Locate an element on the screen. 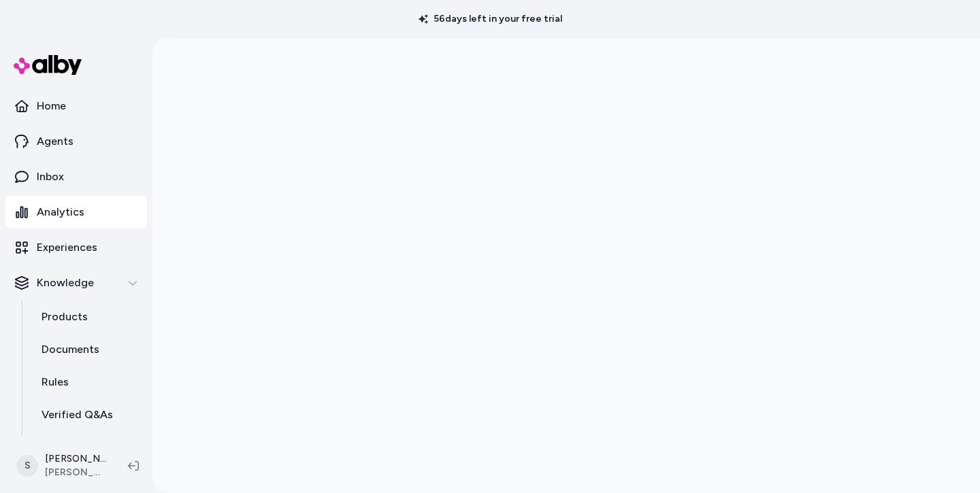 The width and height of the screenshot is (980, 493). button: Knowledge is located at coordinates (77, 283).